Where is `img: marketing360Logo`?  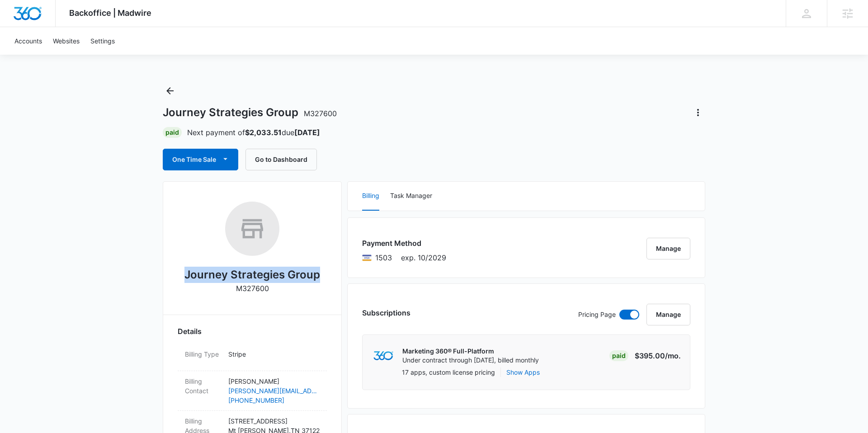
img: marketing360Logo is located at coordinates (383, 355).